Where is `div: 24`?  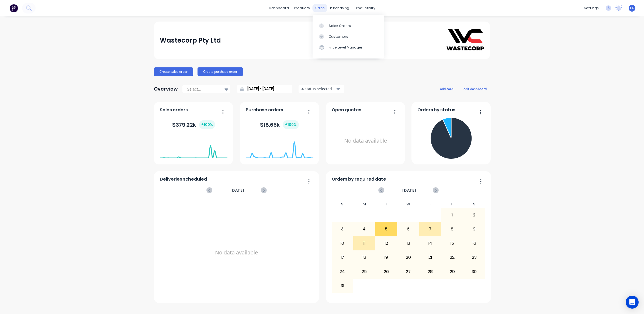 div: 24 is located at coordinates (343, 271).